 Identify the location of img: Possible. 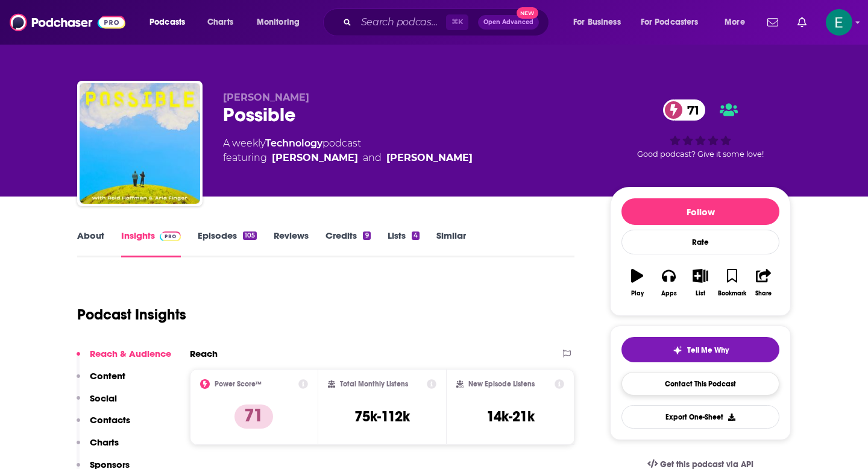
(140, 144).